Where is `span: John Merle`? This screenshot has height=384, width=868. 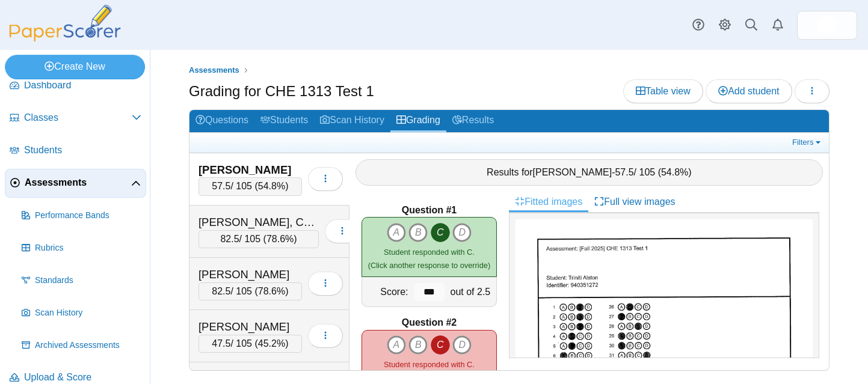
span: John Merle is located at coordinates (827, 25).